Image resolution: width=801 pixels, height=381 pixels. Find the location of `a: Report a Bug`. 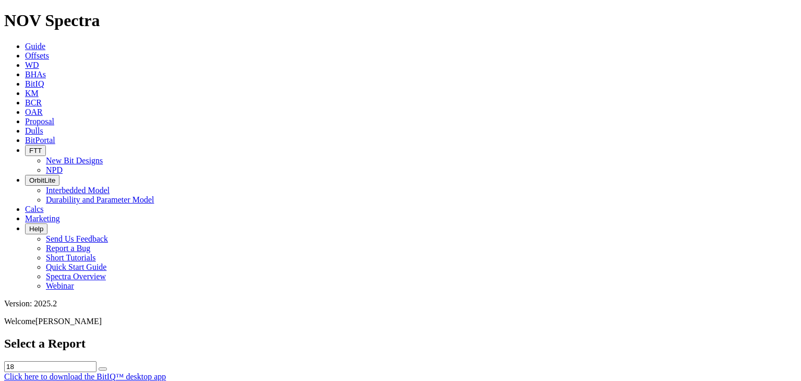

a: Report a Bug is located at coordinates (68, 248).